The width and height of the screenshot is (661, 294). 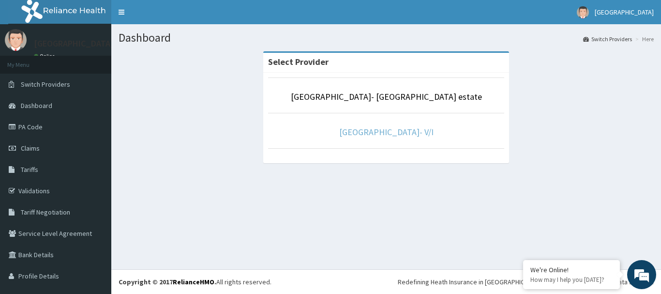 What do you see at coordinates (607, 39) in the screenshot?
I see `a: Switch Providers` at bounding box center [607, 39].